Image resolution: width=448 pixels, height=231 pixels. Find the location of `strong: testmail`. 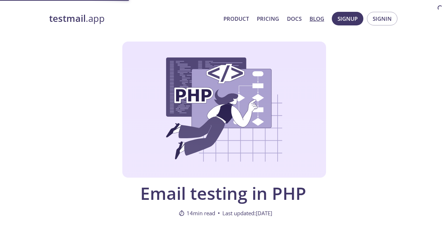

strong: testmail is located at coordinates (67, 18).